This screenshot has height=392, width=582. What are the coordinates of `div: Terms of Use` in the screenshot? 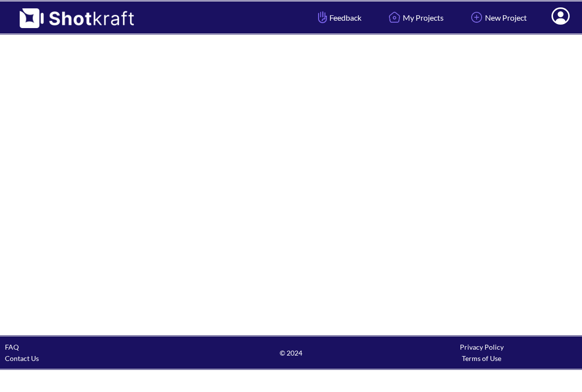 It's located at (482, 358).